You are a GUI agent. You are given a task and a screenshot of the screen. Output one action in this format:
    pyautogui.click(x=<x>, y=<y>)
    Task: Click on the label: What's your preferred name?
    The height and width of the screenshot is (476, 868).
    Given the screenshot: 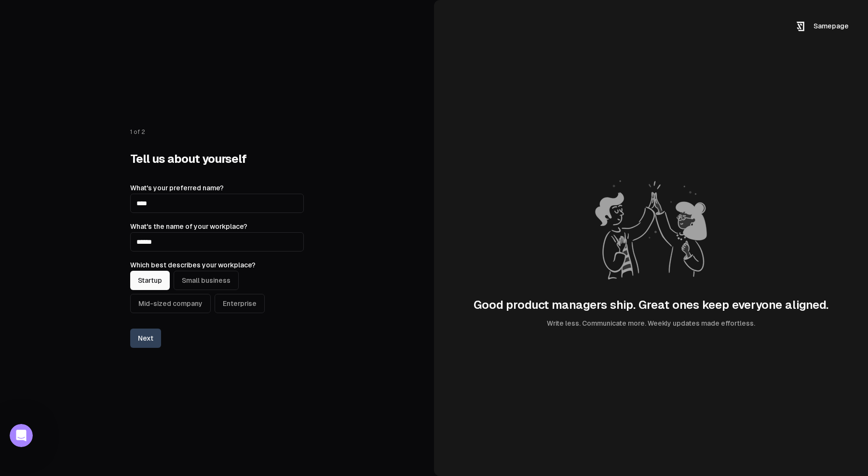 What is the action you would take?
    pyautogui.click(x=177, y=188)
    